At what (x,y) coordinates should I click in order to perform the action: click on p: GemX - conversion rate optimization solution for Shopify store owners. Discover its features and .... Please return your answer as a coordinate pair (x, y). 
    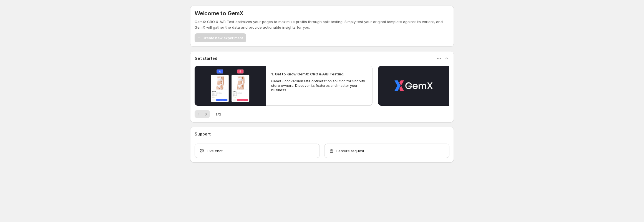
    Looking at the image, I should click on (319, 85).